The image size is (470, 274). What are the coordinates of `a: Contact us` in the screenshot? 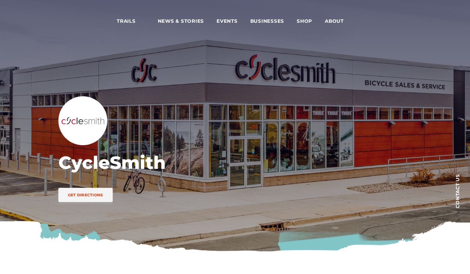 It's located at (457, 191).